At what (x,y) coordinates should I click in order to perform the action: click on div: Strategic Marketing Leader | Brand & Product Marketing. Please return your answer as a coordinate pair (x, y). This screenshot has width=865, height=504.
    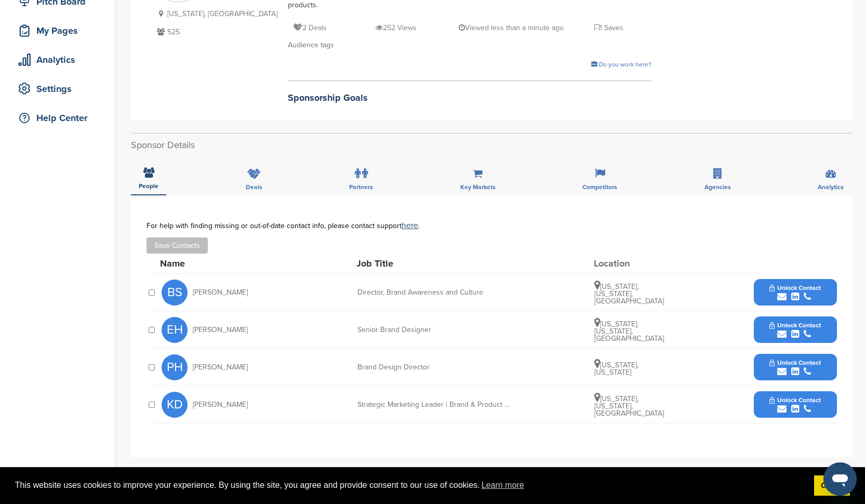
    Looking at the image, I should click on (436, 404).